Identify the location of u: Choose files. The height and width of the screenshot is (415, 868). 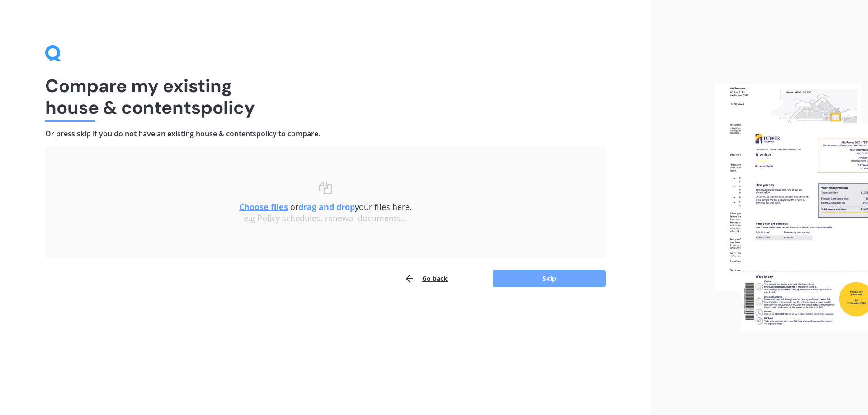
(263, 207).